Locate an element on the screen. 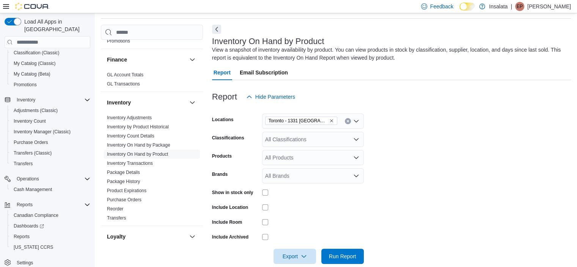  span: Feedback is located at coordinates (442, 6).